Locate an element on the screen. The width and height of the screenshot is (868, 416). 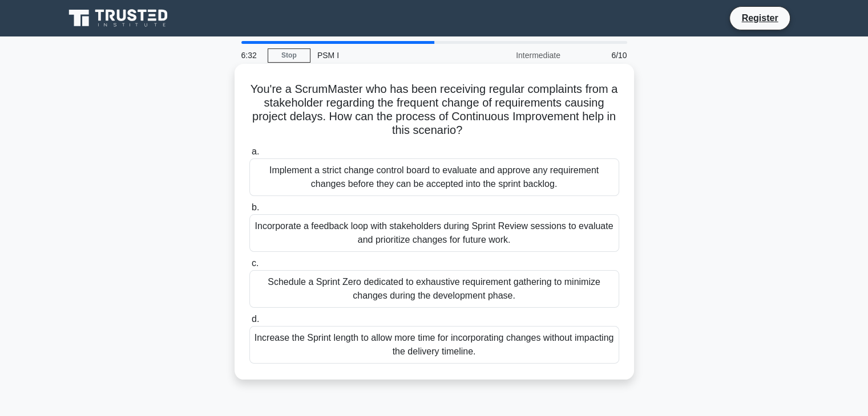
span: a. is located at coordinates (255, 151).